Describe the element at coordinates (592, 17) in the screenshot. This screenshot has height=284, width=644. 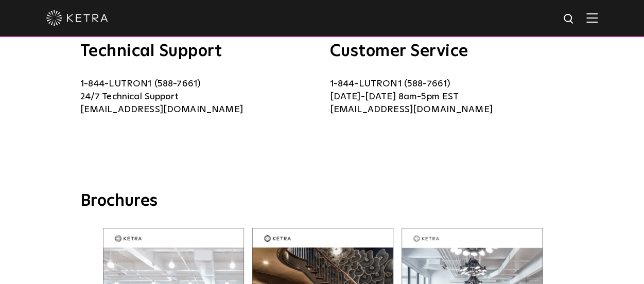
I see `img: Hamburger%20Nav.svg` at that location.